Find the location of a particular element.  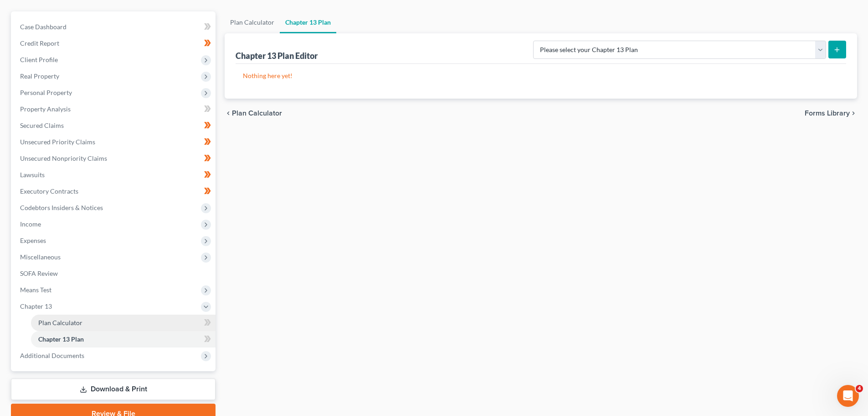

span: SOFA Review is located at coordinates (39, 272).